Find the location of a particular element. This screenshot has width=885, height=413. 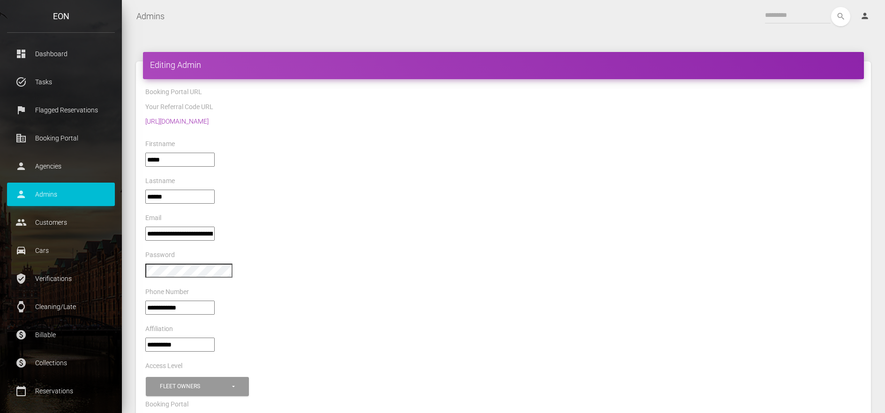

label: Email is located at coordinates (153, 218).